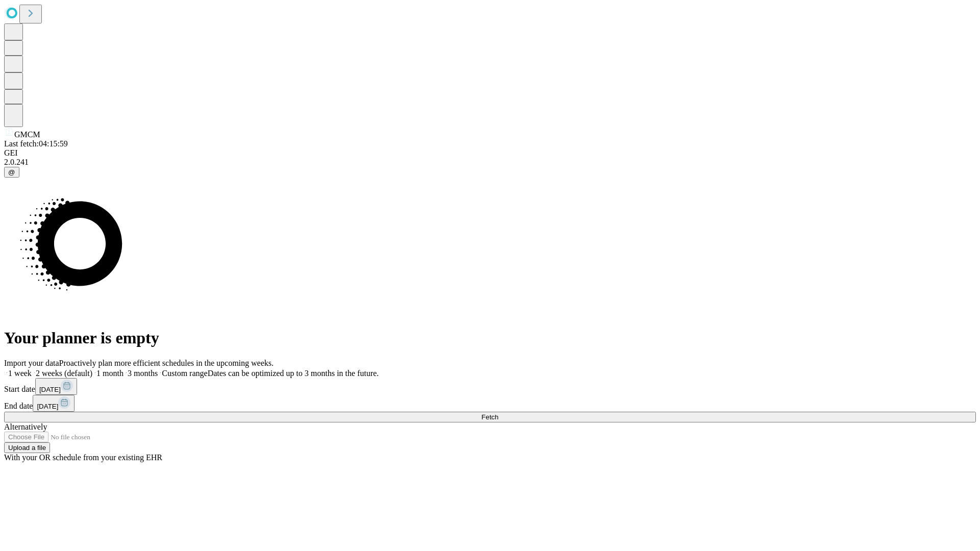  What do you see at coordinates (490, 337) in the screenshot?
I see `h1: Your planner is empty` at bounding box center [490, 337].